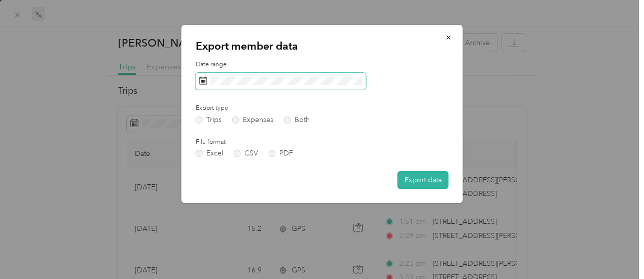 This screenshot has height=279, width=644. Describe the element at coordinates (253, 108) in the screenshot. I see `label: Export type` at that location.